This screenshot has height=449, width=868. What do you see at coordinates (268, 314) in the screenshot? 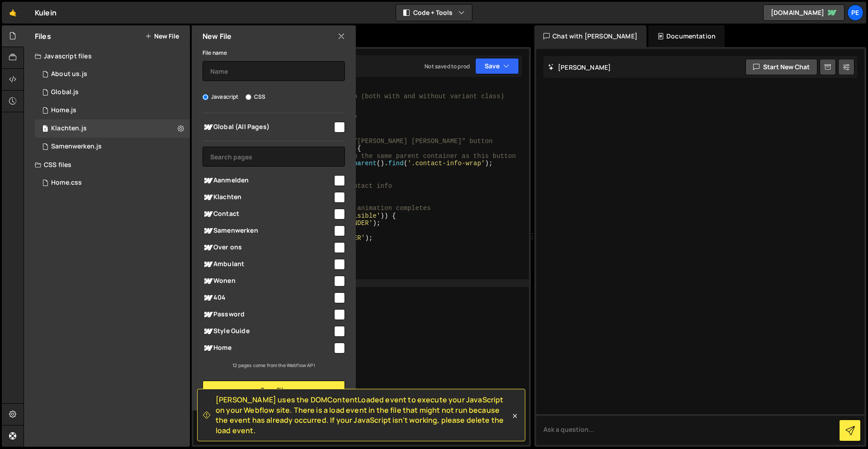
I see `span: Password` at bounding box center [268, 314].